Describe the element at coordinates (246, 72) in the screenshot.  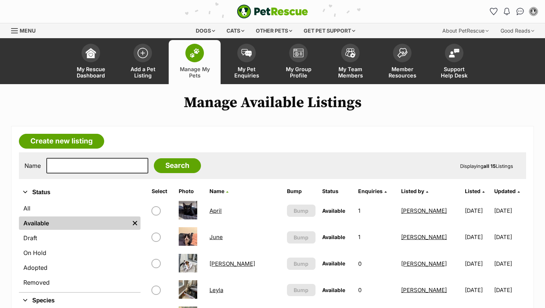
I see `span: My Pet Enquiries` at that location.